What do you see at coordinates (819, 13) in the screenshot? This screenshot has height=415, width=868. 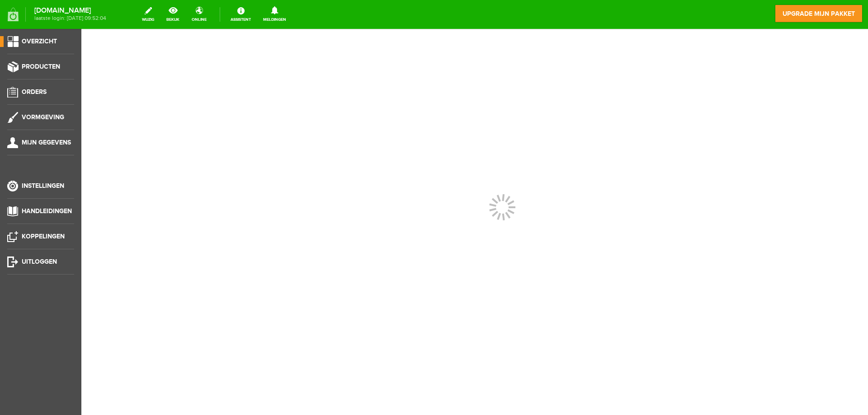 I see `a: upgrade mijn pakket` at bounding box center [819, 13].